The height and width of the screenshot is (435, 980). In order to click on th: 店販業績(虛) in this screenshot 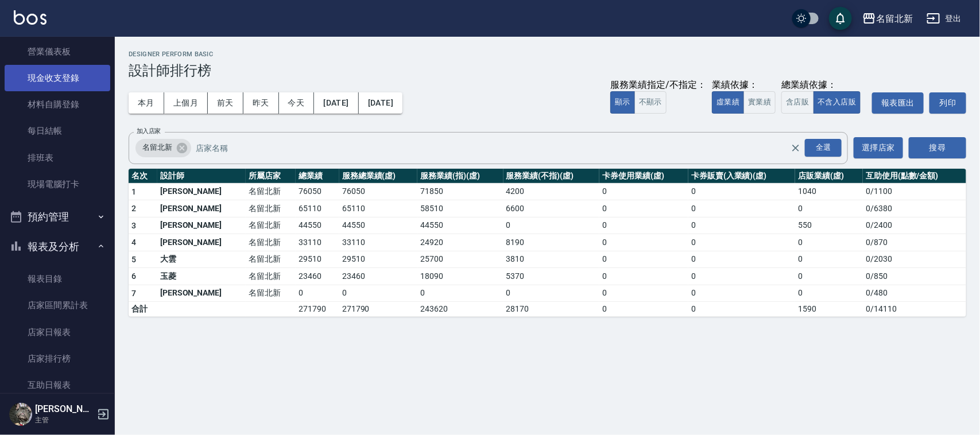, I will do `click(829, 176)`.